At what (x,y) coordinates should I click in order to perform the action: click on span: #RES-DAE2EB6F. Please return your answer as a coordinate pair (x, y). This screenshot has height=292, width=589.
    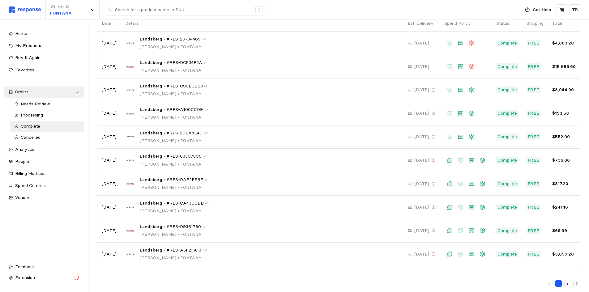
    Looking at the image, I should click on (185, 180).